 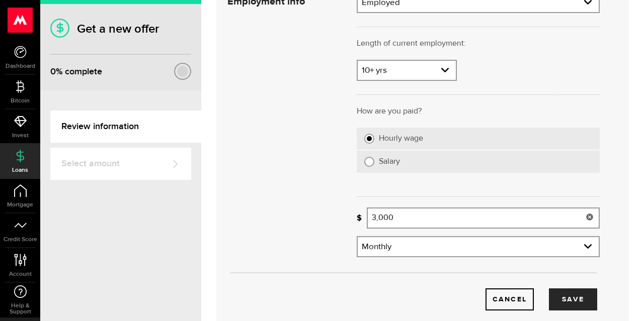 I want to click on label: Hourly wage, so click(x=486, y=139).